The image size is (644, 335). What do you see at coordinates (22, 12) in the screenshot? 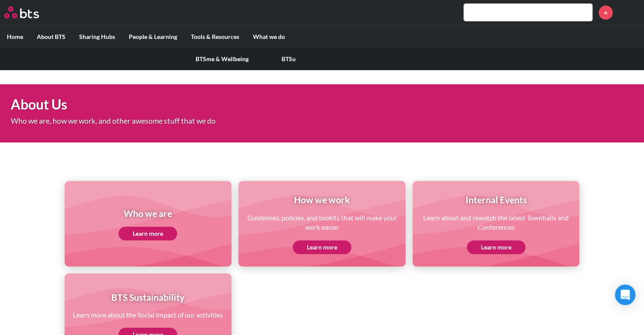
I see `img: BTS Logo` at bounding box center [22, 12].